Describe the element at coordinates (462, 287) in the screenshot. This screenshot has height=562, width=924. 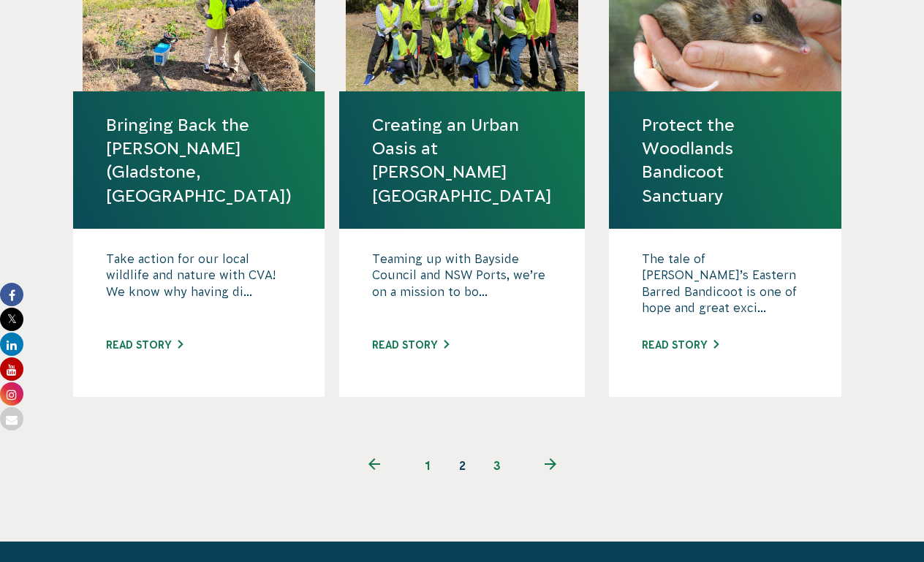
I see `p: Teaming up with Bayside Council and NSW Ports, we’re on a mission to bo...` at that location.